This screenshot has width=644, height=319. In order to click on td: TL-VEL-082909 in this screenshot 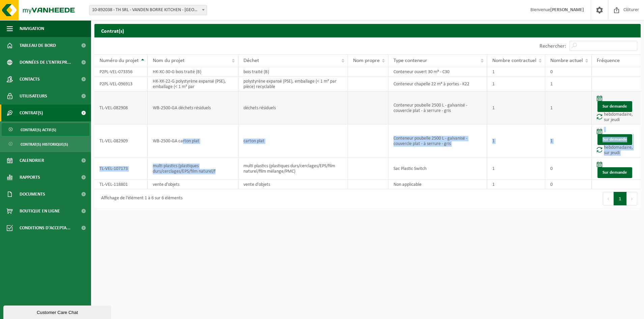, I will do `click(121, 141)`.